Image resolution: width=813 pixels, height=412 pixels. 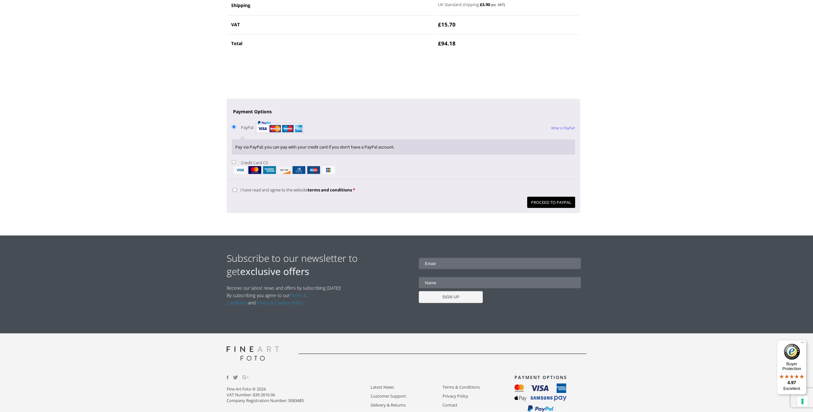 I want to click on bdi: 15.70, so click(x=447, y=24).